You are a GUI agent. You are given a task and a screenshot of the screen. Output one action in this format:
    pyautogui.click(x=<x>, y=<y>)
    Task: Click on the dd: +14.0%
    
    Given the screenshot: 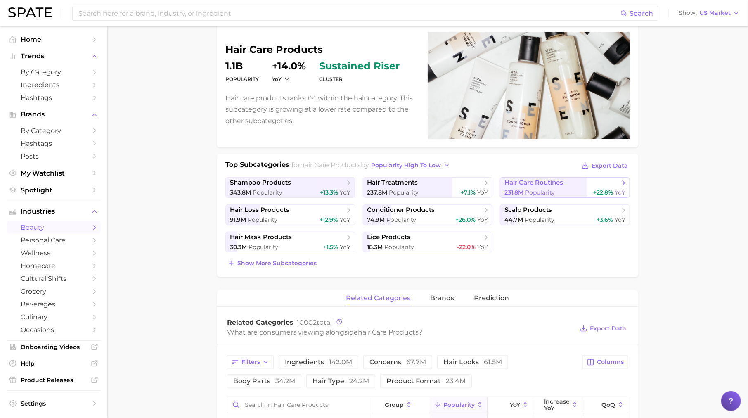 What is the action you would take?
    pyautogui.click(x=289, y=66)
    